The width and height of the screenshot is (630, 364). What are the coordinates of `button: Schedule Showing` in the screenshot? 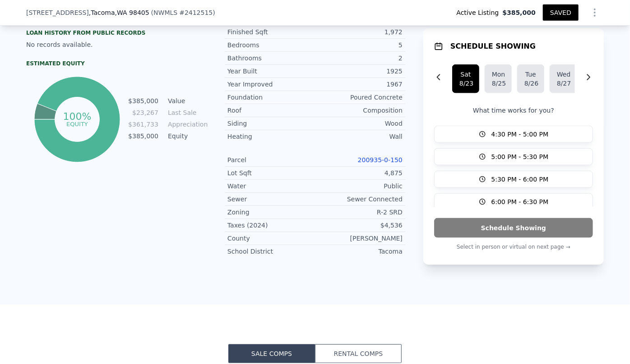 It's located at (514, 228).